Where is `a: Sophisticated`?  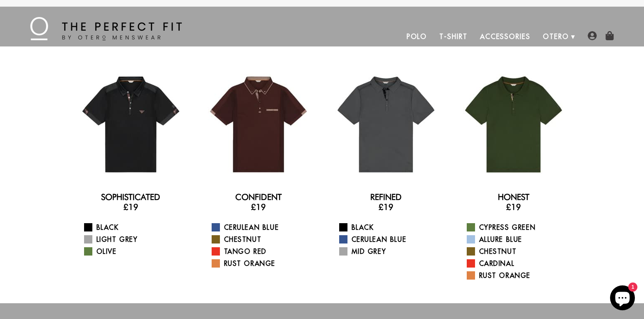 a: Sophisticated is located at coordinates (131, 197).